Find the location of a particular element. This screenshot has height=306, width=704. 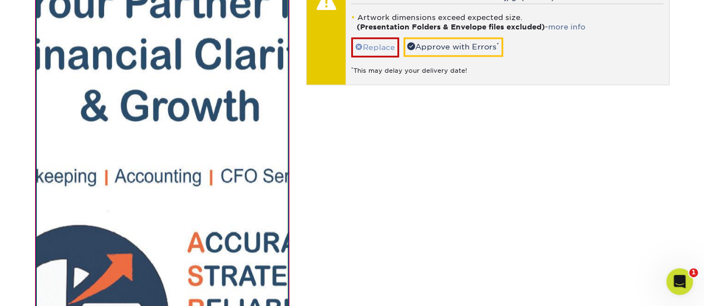

a: more info is located at coordinates (566, 27).